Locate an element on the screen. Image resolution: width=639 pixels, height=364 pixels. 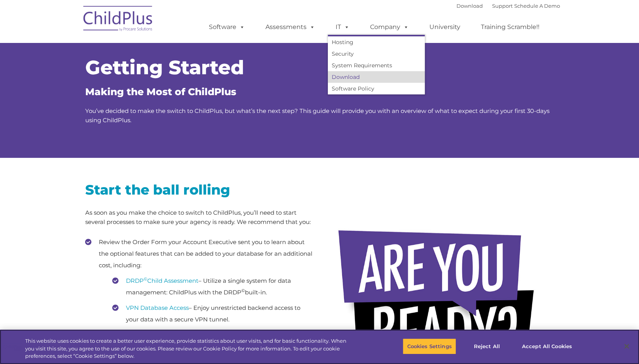
button: Accept All Cookies is located at coordinates (546, 347).